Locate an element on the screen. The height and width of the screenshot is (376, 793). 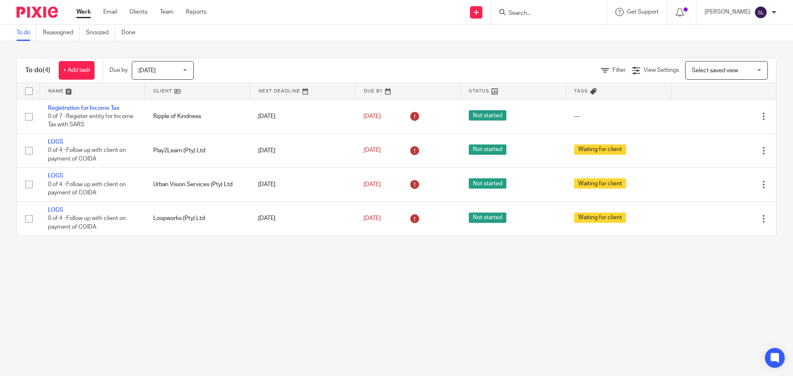
a: Email is located at coordinates (110, 12).